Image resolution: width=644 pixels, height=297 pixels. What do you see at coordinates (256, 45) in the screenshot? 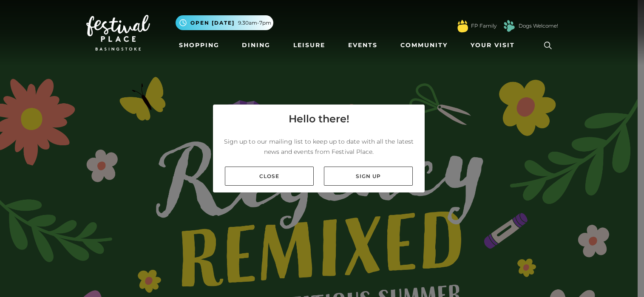
I see `a: Dining` at bounding box center [256, 45].